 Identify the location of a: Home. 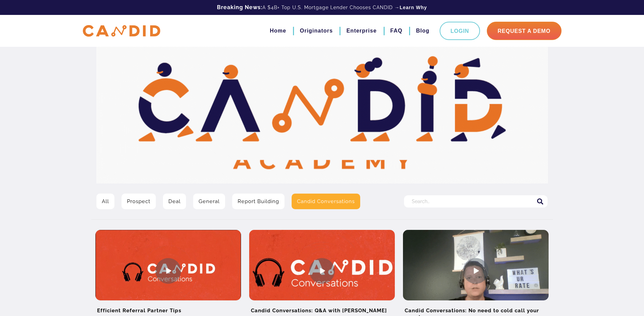
(278, 31).